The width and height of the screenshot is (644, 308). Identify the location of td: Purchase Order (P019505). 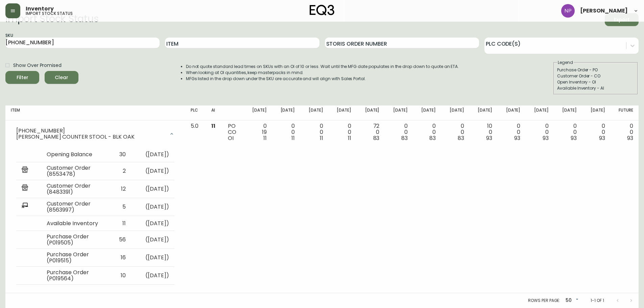
(75, 240).